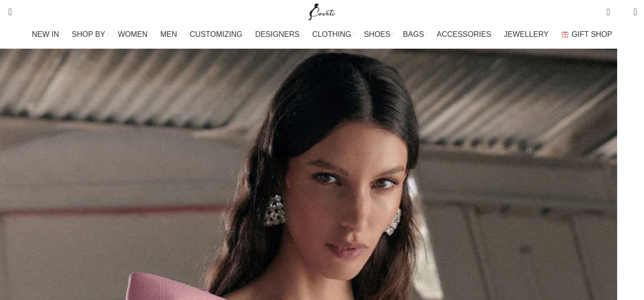 Image resolution: width=644 pixels, height=300 pixels. I want to click on span: BAGS, so click(414, 34).